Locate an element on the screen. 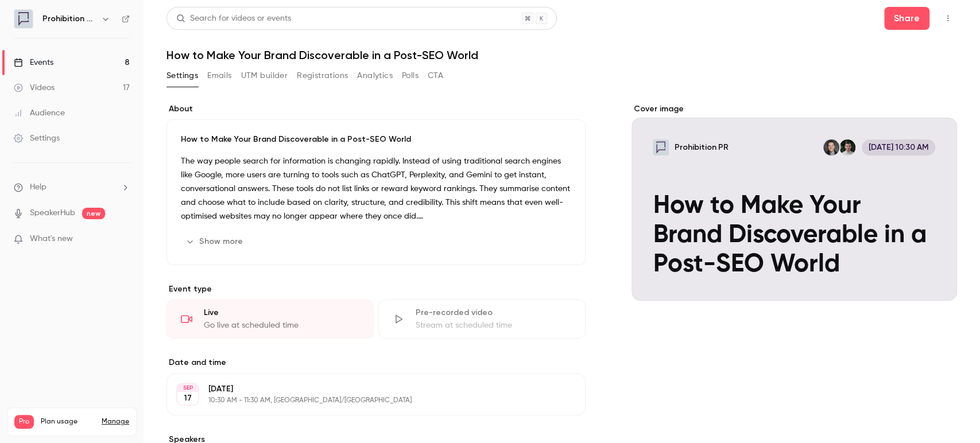 The width and height of the screenshot is (980, 443). h6: Prohibition PR is located at coordinates (69, 19).